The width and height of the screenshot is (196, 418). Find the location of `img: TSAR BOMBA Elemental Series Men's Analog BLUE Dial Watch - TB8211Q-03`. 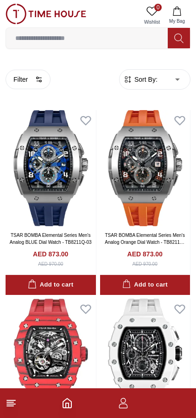

img: TSAR BOMBA Elemental Series Men's Analog BLUE Dial Watch - TB8211Q-03 is located at coordinates (51, 168).